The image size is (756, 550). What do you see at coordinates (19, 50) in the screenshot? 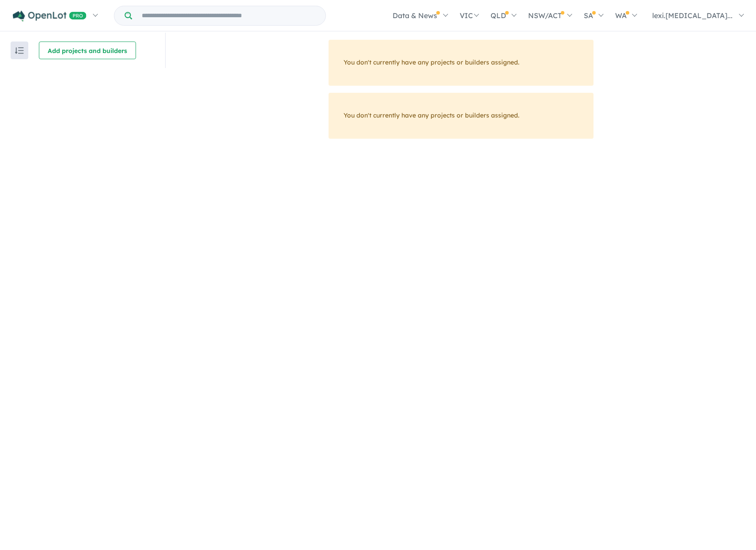
I see `img: sort.svg` at bounding box center [19, 50].